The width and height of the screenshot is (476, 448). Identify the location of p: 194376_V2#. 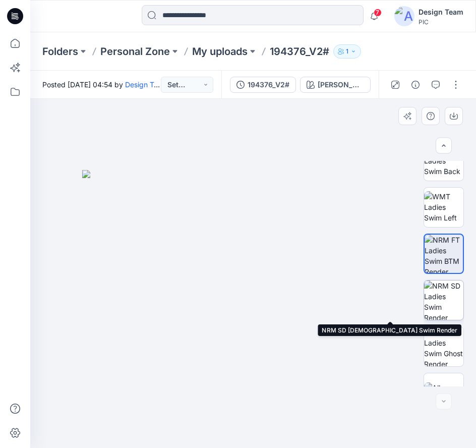
(299, 52).